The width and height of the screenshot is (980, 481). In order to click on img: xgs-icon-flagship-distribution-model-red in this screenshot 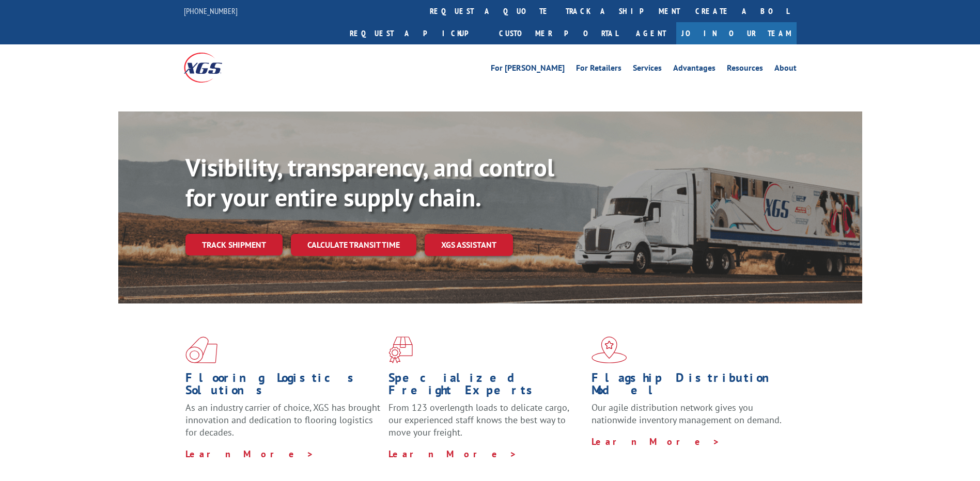, I will do `click(609, 350)`.